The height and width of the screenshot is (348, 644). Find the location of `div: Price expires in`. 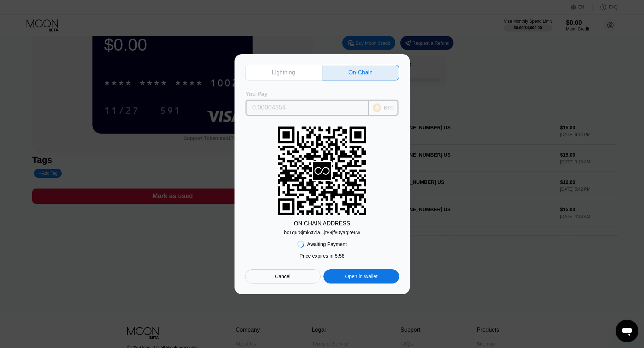

div: Price expires in is located at coordinates (322, 256).